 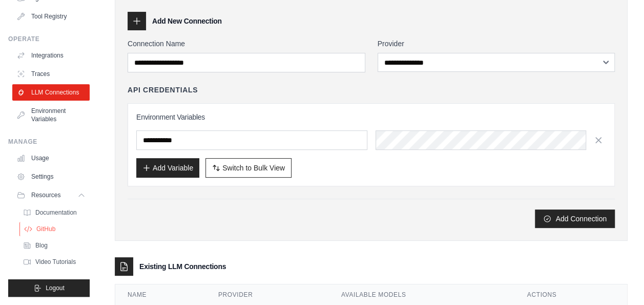 I want to click on label: Provider, so click(x=497, y=44).